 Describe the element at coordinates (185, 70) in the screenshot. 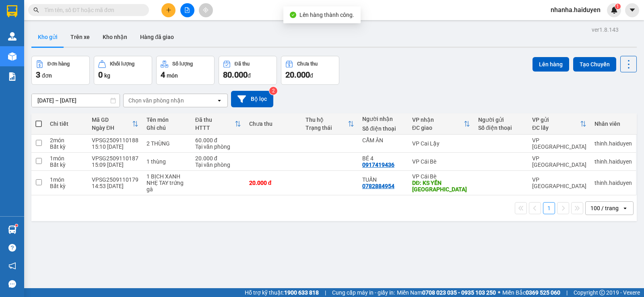

I see `button: Số lượng4món` at that location.